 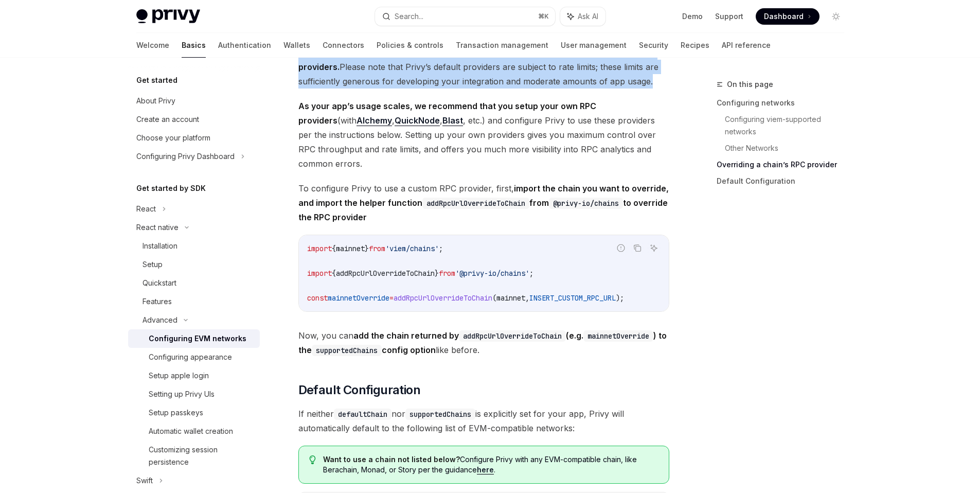 What do you see at coordinates (483, 343) in the screenshot?
I see `strong: add the chain returned by (e.g. ) to the config option` at bounding box center [483, 343].